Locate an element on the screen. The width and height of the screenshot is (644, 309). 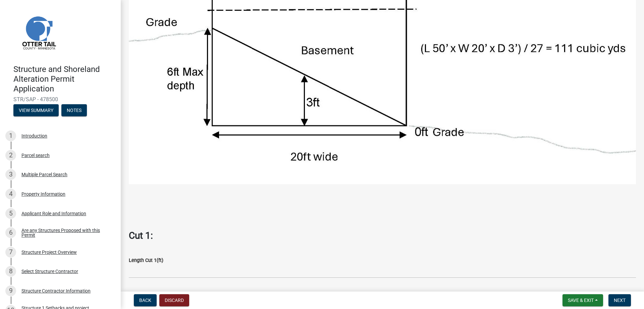
div: 3 is located at coordinates (11, 174).